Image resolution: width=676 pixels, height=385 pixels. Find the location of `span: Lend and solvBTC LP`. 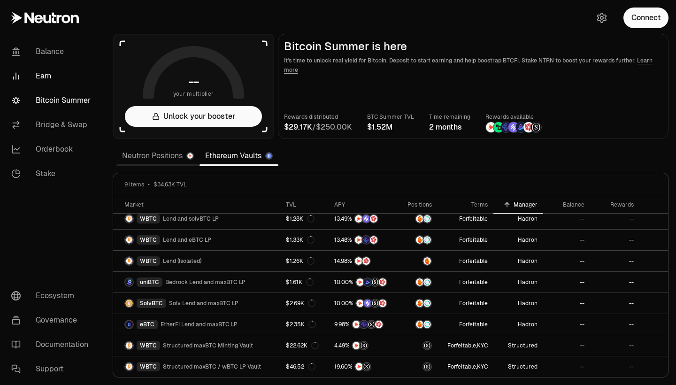

span: Lend and solvBTC LP is located at coordinates (191, 219).